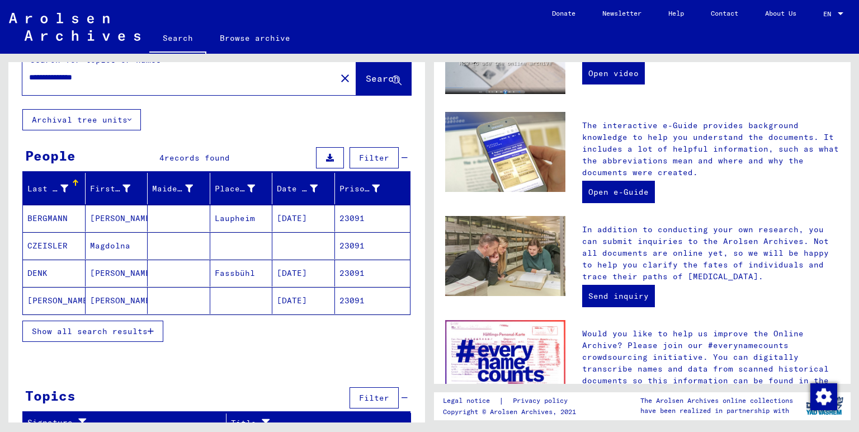 The width and height of the screenshot is (859, 432). Describe the element at coordinates (178, 39) in the screenshot. I see `a: Search` at that location.